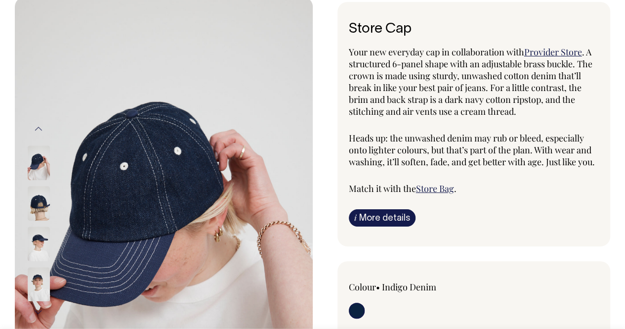 This screenshot has height=329, width=625. Describe the element at coordinates (39, 128) in the screenshot. I see `button: Previous` at that location.